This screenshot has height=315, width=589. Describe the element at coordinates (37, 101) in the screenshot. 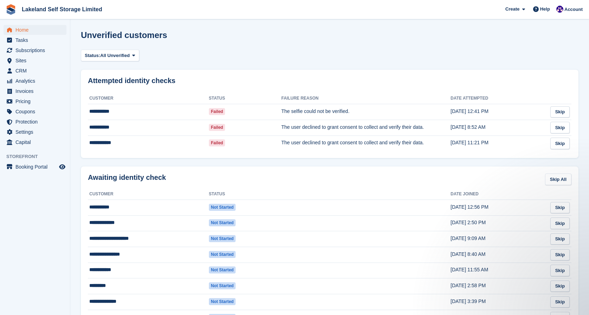

I see `span: Pricing` at that location.